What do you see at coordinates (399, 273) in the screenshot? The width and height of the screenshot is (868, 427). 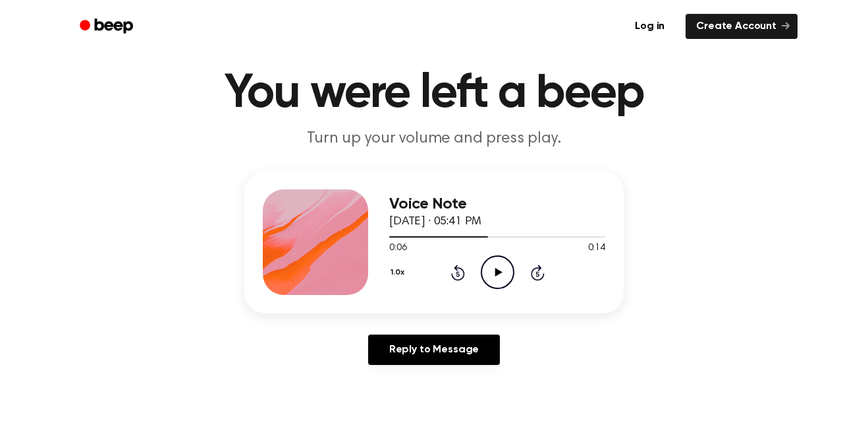 I see `button: 1.0x` at bounding box center [399, 273].